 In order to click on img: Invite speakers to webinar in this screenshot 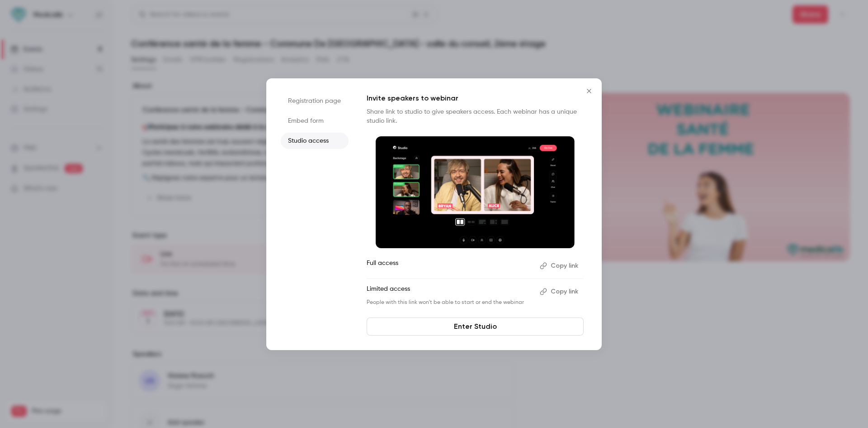, I will do `click(476, 193)`.